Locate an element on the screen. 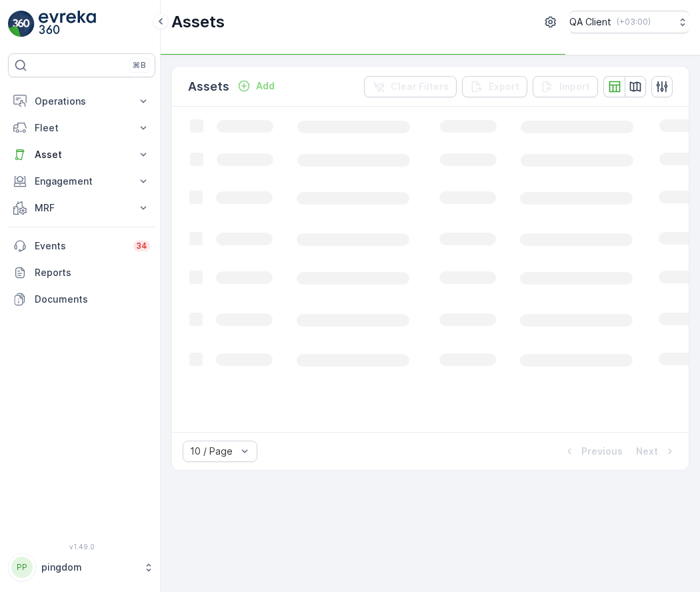  button: QA Client(+03:00) is located at coordinates (629, 22).